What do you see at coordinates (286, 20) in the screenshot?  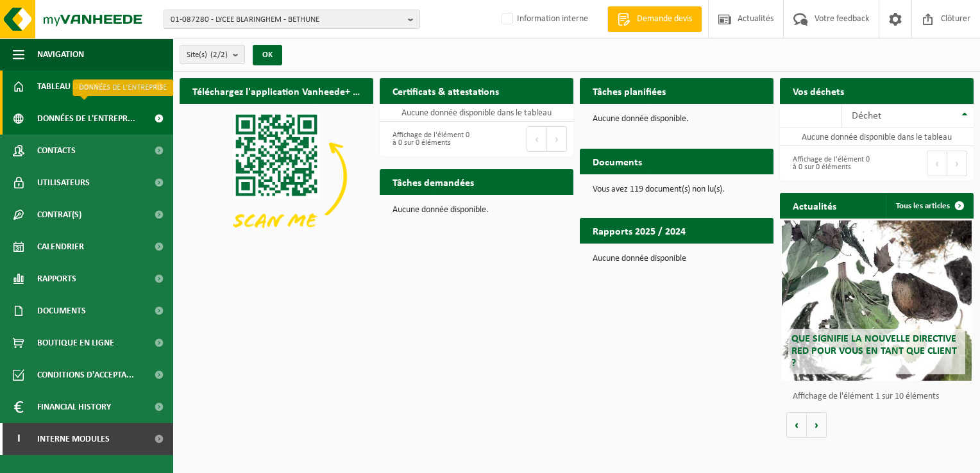 I see `span: 01-087280 - LYCEE BLARINGHEM - BETHUNE` at bounding box center [286, 20].